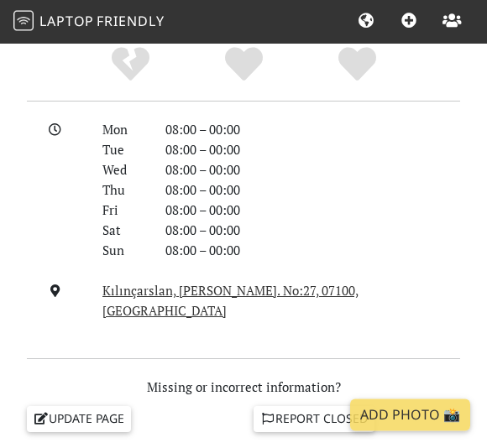 This screenshot has height=448, width=487. Describe the element at coordinates (130, 64) in the screenshot. I see `div: No` at that location.